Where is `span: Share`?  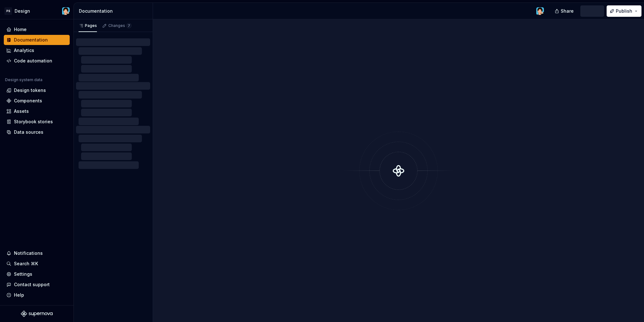
span: Share is located at coordinates (567, 11).